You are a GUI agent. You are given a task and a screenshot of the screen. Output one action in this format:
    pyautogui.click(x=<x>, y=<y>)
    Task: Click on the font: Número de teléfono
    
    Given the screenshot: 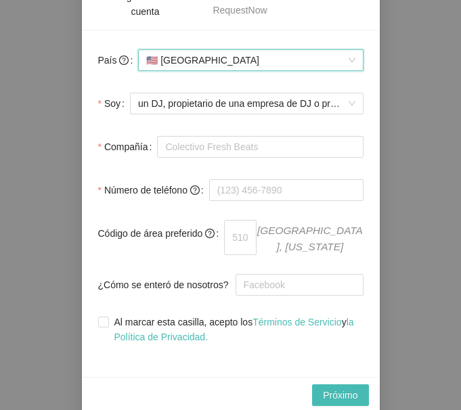 What is the action you would take?
    pyautogui.click(x=146, y=190)
    